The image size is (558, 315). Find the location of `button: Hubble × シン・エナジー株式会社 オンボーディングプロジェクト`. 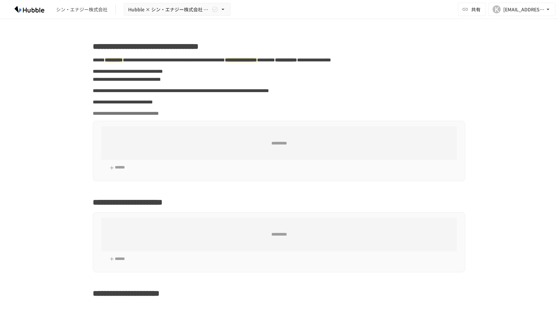

button: Hubble × シン・エナジー株式会社 オンボーディングプロジェクト is located at coordinates (177, 9).